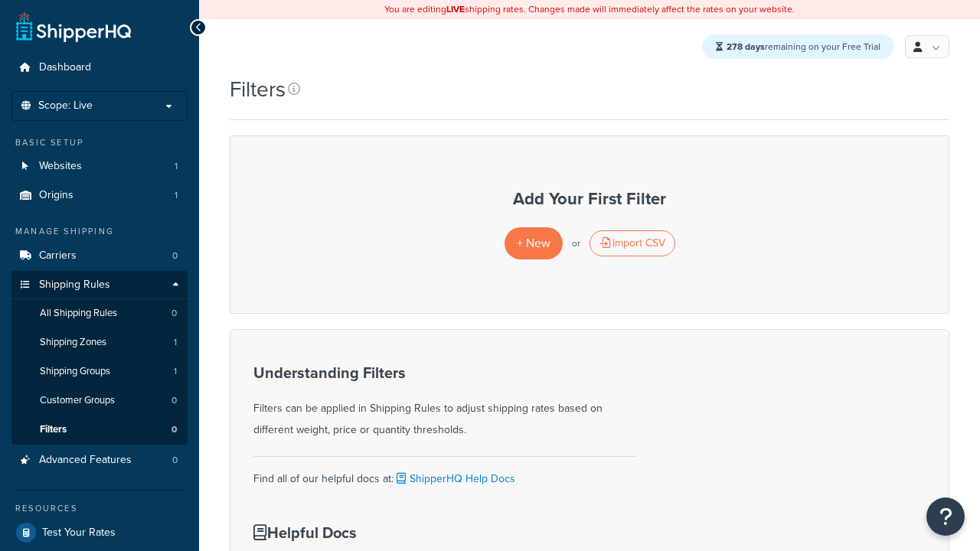 This screenshot has height=551, width=980. What do you see at coordinates (100, 256) in the screenshot?
I see `li: Carriers` at bounding box center [100, 256].